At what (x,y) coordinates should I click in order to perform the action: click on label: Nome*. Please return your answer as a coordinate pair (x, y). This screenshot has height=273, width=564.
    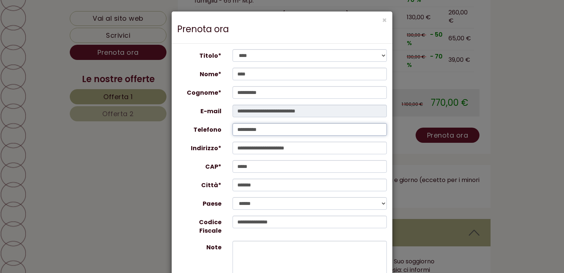
    Looking at the image, I should click on (199, 73).